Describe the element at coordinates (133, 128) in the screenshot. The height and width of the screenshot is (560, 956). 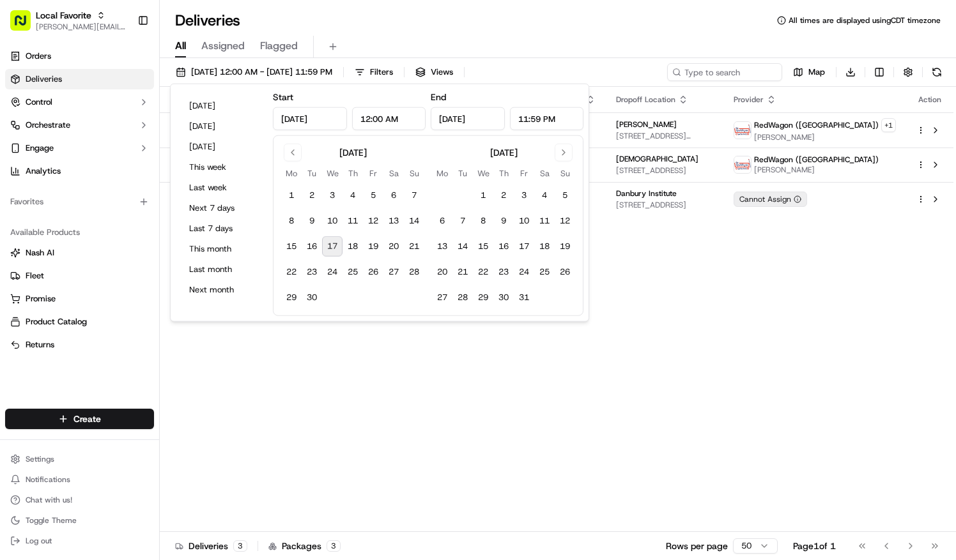
I see `div: Start new chat` at that location.